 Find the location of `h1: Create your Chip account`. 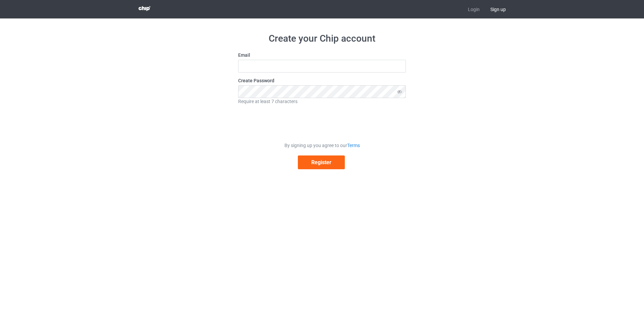

h1: Create your Chip account is located at coordinates (322, 38).